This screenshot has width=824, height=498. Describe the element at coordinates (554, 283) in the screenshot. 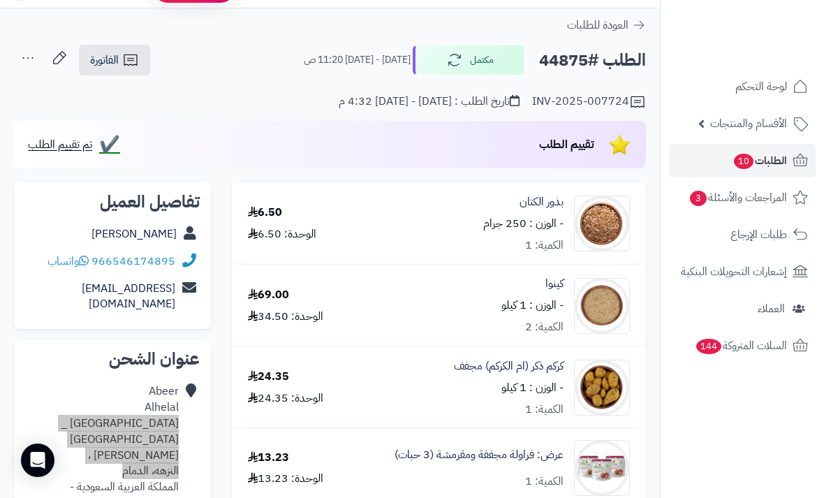

I see `a: كينوا` at that location.